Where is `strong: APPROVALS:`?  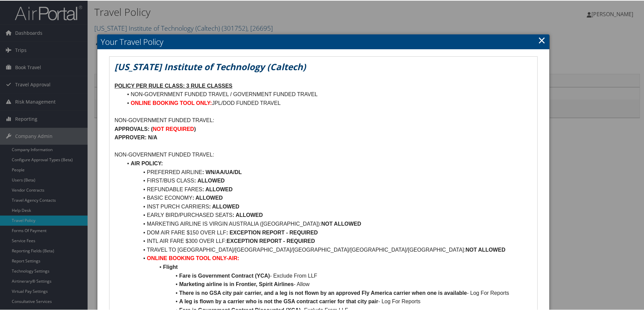
strong: APPROVALS: is located at coordinates (132, 128).